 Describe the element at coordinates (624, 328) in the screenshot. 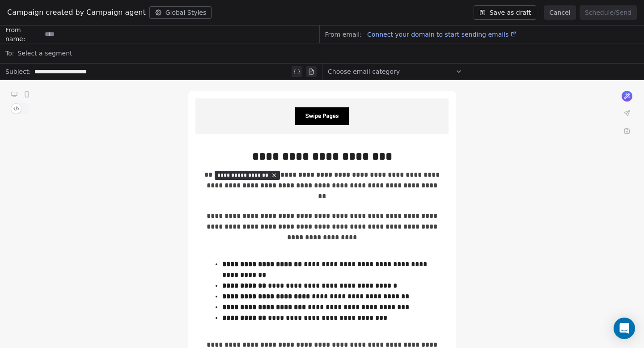

I see `div: Open Intercom Messenger` at that location.